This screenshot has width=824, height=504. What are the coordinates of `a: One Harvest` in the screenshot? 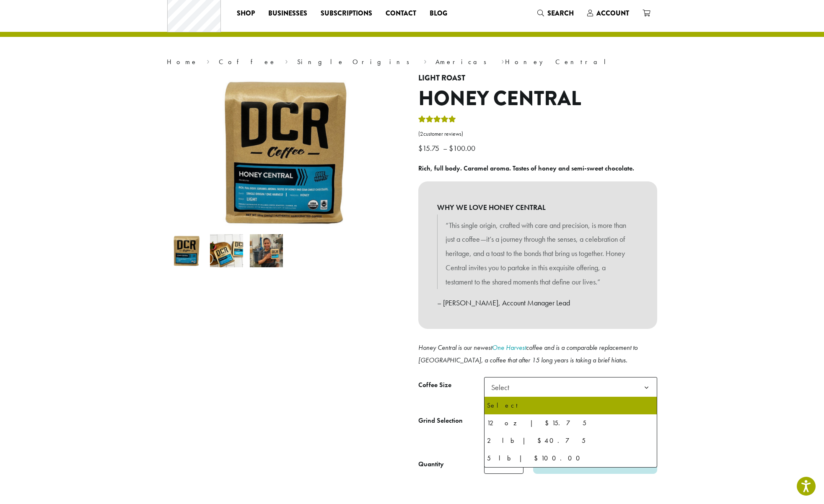 It's located at (508, 348).